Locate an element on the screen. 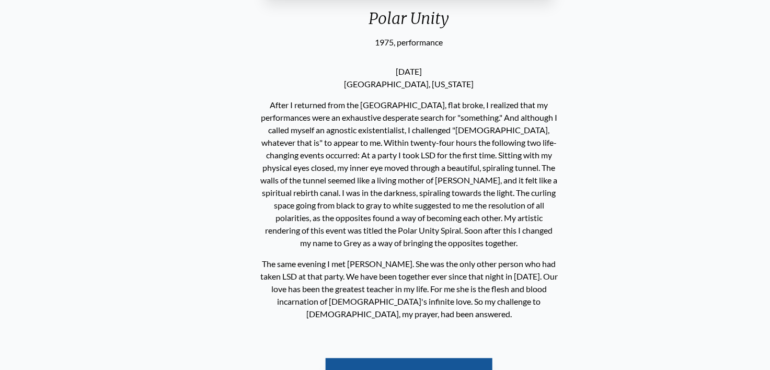 This screenshot has height=370, width=770. div: 1975, performance is located at coordinates (409, 42).